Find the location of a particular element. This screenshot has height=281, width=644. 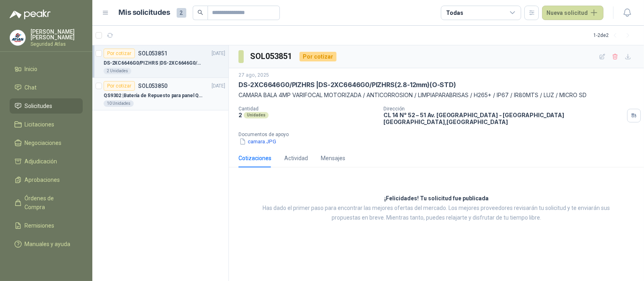

div: Mensajes is located at coordinates (332, 158).